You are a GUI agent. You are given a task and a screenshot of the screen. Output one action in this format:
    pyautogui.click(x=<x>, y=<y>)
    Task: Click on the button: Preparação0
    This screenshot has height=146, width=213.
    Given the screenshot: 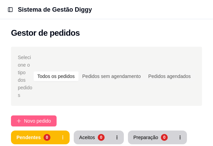 What is the action you would take?
    pyautogui.click(x=151, y=137)
    